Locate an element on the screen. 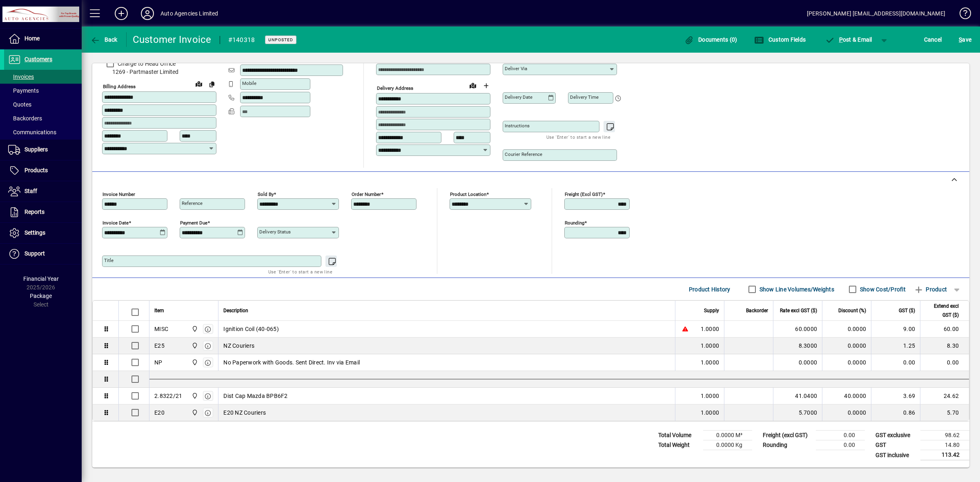 The height and width of the screenshot is (482, 980). td: 0.0000 M³ is located at coordinates (728, 436).